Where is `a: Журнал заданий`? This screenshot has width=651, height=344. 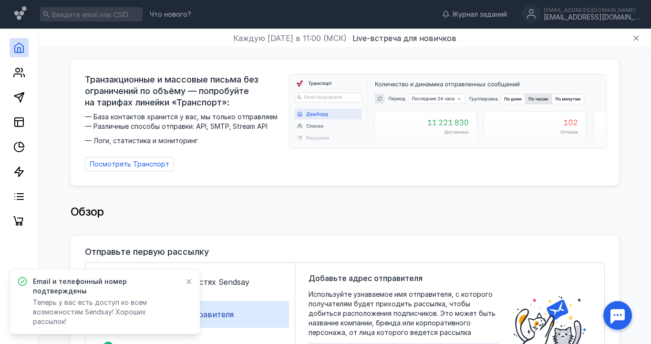
a: Журнал заданий is located at coordinates (474, 14).